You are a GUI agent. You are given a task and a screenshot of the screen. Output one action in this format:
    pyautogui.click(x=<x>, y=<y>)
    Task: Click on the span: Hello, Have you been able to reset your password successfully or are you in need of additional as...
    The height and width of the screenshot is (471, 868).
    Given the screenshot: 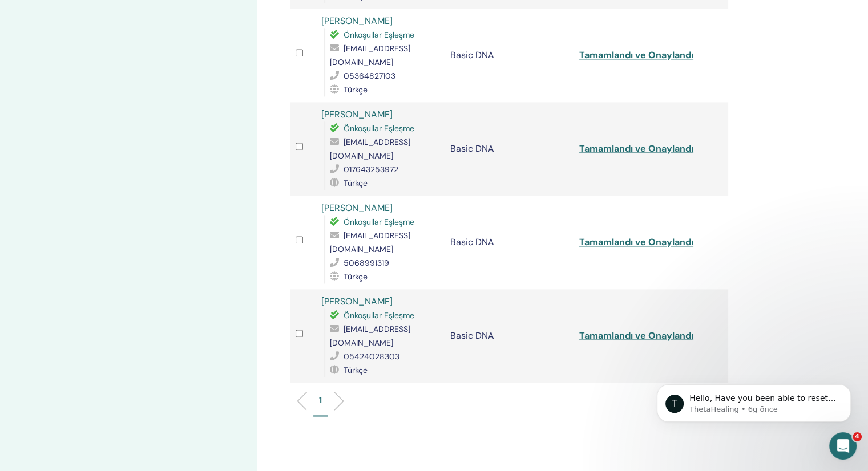 What is the action you would take?
    pyautogui.click(x=122, y=49)
    